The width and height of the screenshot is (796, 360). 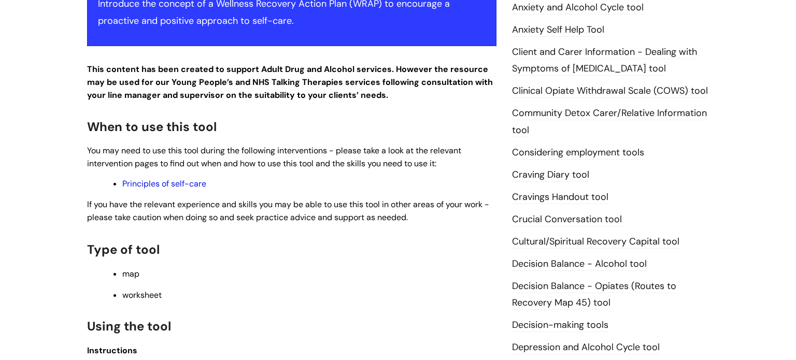 I want to click on span: Instructions, so click(x=112, y=350).